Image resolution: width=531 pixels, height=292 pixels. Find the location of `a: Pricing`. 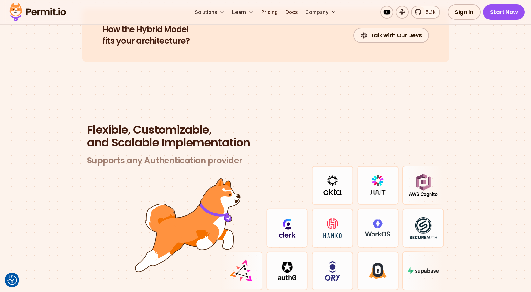

a: Pricing is located at coordinates (270, 12).